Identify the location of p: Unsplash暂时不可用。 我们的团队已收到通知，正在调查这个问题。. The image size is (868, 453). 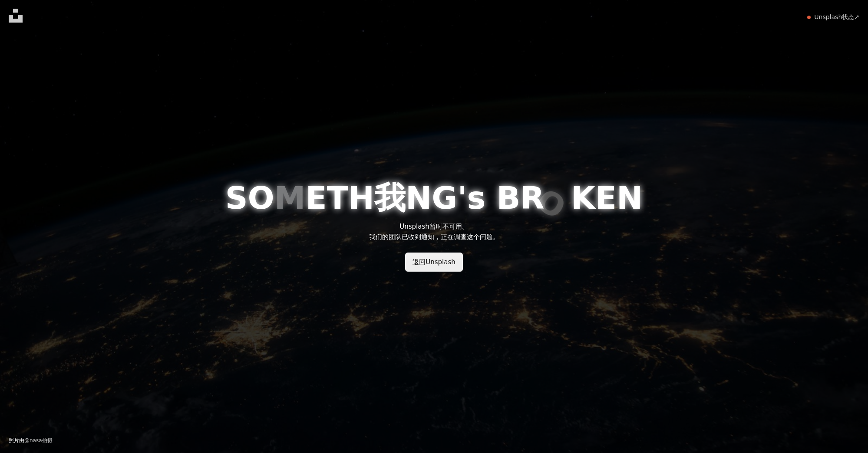
(434, 232).